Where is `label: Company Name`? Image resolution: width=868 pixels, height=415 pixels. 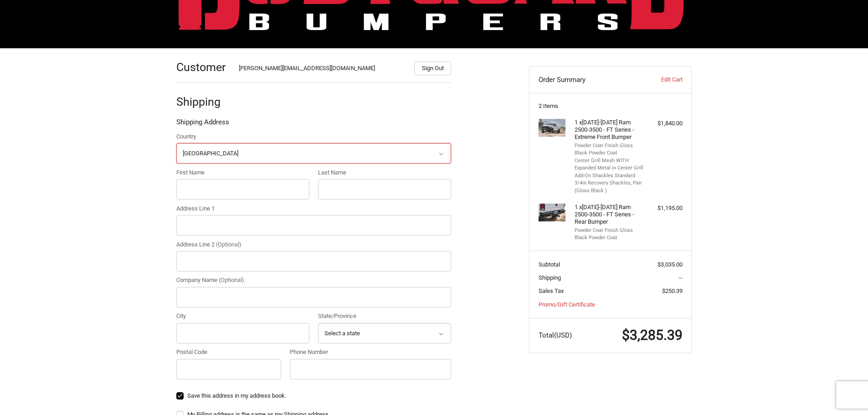
label: Company Name is located at coordinates (314, 280).